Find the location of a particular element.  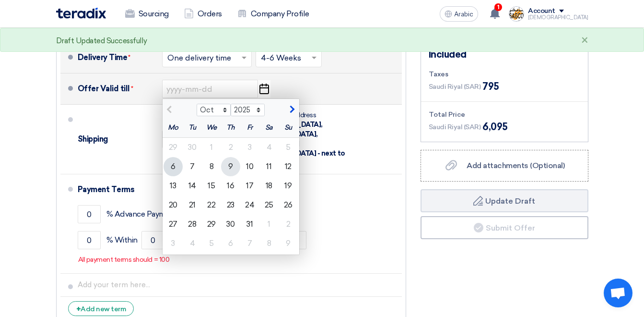

div: 26 is located at coordinates (288, 205).